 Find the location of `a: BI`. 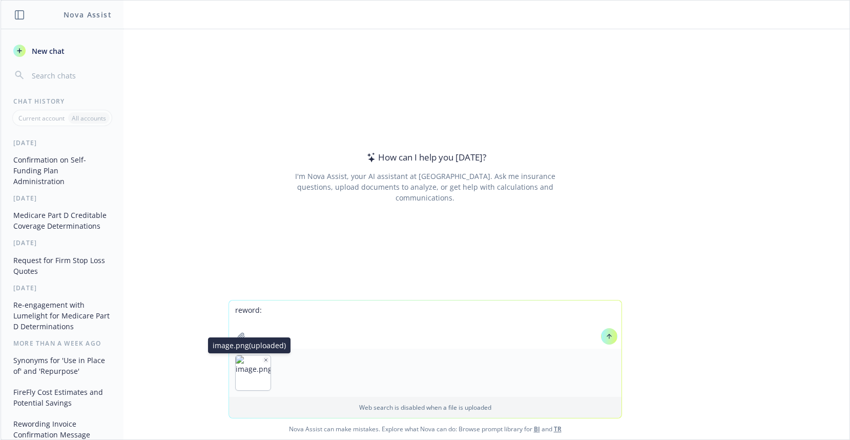

a: BI is located at coordinates (537, 428).